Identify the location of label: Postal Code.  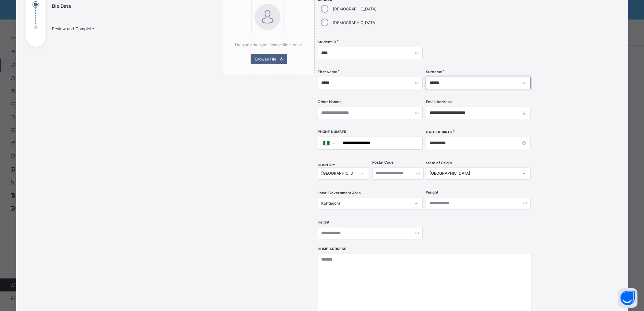
(383, 162).